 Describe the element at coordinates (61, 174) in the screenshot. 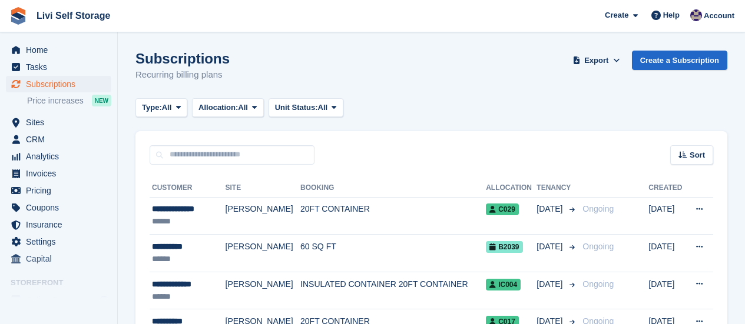

I see `span: Invoices` at that location.